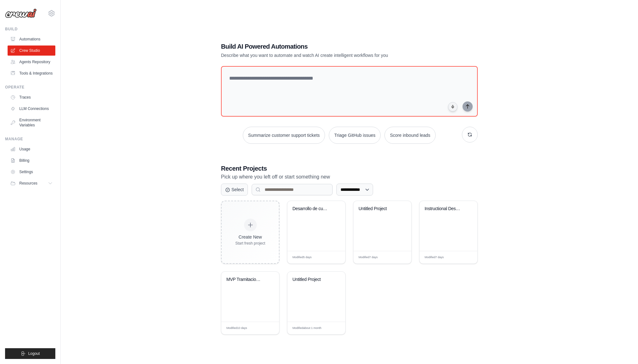 The width and height of the screenshot is (638, 364). Describe the element at coordinates (31, 183) in the screenshot. I see `button: Resources` at that location.